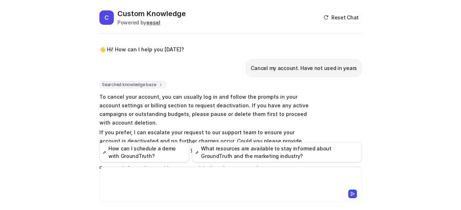 This screenshot has width=461, height=210. Describe the element at coordinates (151, 22) in the screenshot. I see `div: Powered by` at that location.